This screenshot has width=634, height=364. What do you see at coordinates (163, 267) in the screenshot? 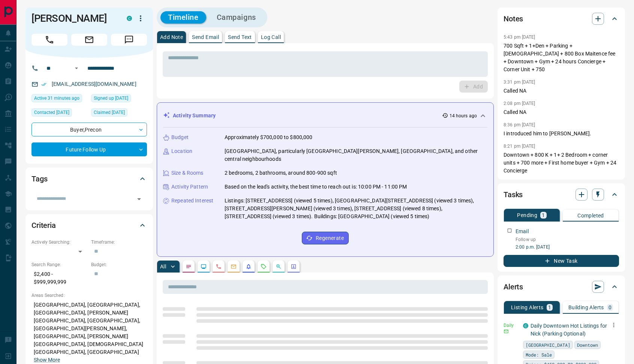
I see `p: All` at bounding box center [163, 267].